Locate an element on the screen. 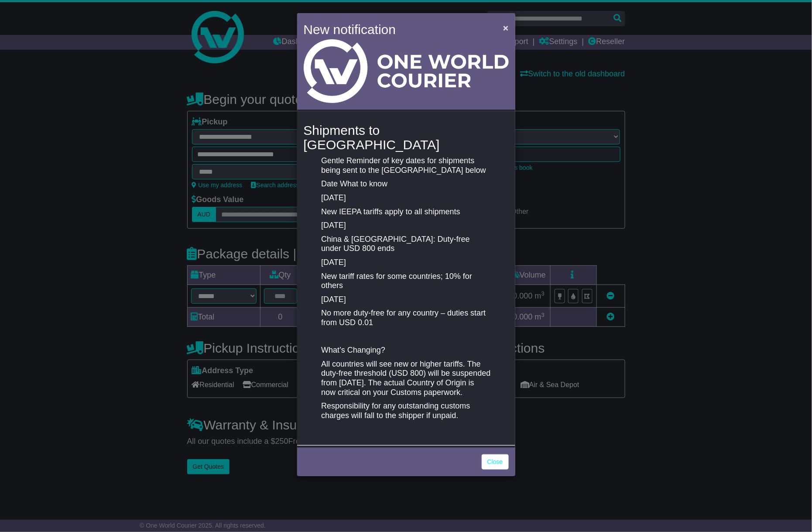 The image size is (812, 532). p: Date What to know is located at coordinates (406, 184).